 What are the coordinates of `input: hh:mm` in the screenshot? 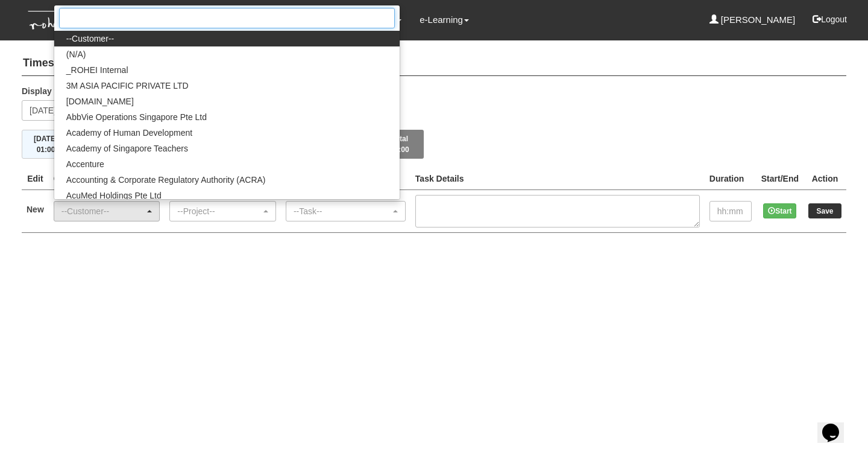 It's located at (731, 211).